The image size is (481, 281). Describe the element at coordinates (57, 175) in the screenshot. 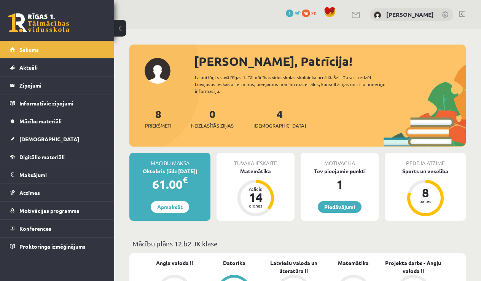

I see `a: Maksājumi` at that location.